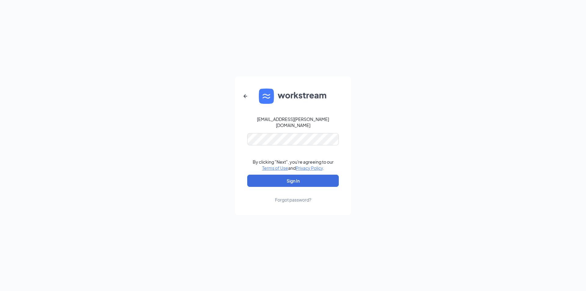 This screenshot has height=291, width=586. I want to click on div: By clicking "Next", you're agreeing to our and ., so click(293, 165).